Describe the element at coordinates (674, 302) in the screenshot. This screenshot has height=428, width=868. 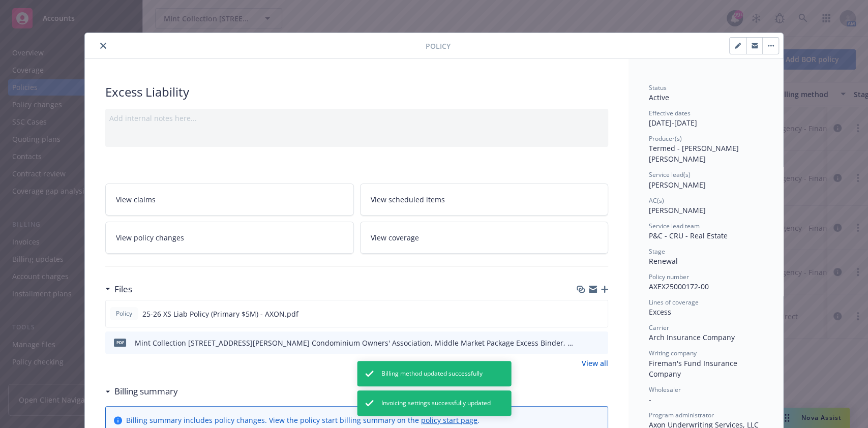
I see `span: Lines of coverage` at that location.